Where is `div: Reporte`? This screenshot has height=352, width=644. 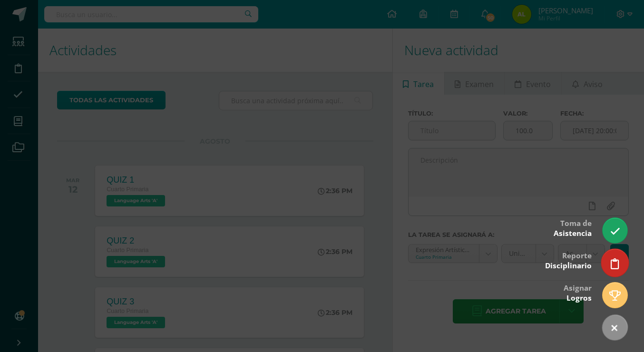
div: Reporte is located at coordinates (569, 260).